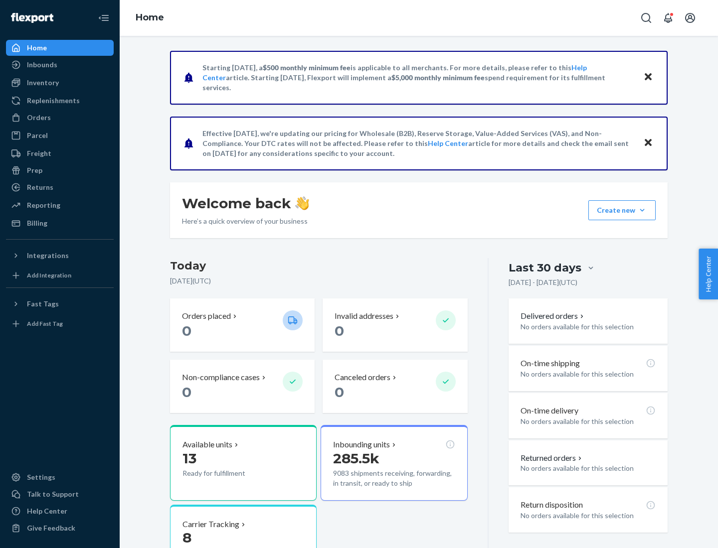  What do you see at coordinates (307, 67) in the screenshot?
I see `span: $500 monthly minimum fee` at bounding box center [307, 67].